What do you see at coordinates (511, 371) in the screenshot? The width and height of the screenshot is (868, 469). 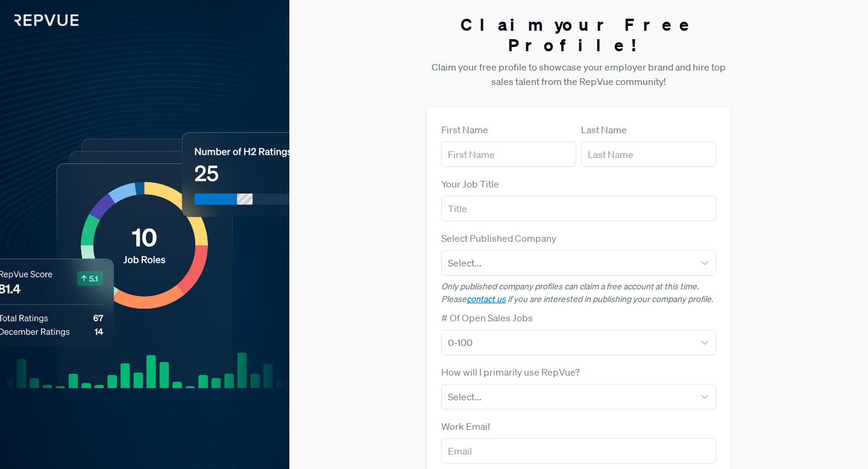 I see `label: How will I primarily use RepVue?` at bounding box center [511, 371].